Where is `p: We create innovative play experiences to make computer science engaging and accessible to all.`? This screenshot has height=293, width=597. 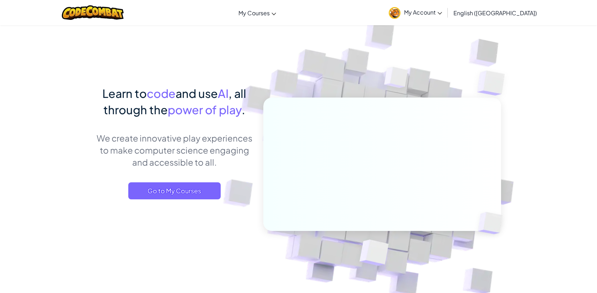 p: We create innovative play experiences to make computer science engaging and accessible to all. is located at coordinates (174, 150).